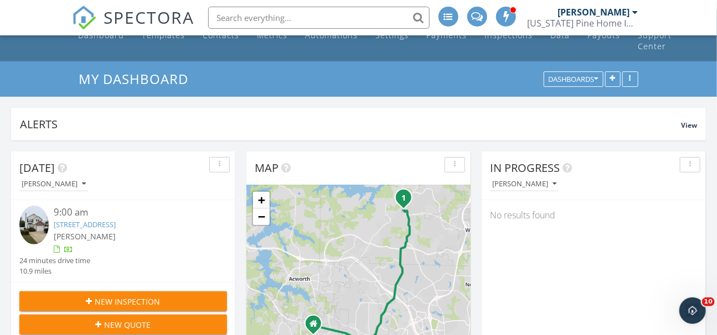  What do you see at coordinates (123, 302) in the screenshot?
I see `button: New Inspection` at bounding box center [123, 302].